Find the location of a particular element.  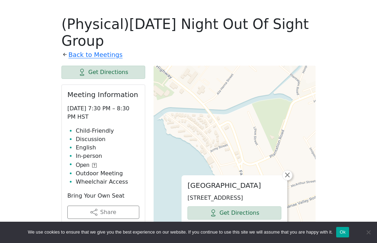

a: Close popup is located at coordinates (287, 175).